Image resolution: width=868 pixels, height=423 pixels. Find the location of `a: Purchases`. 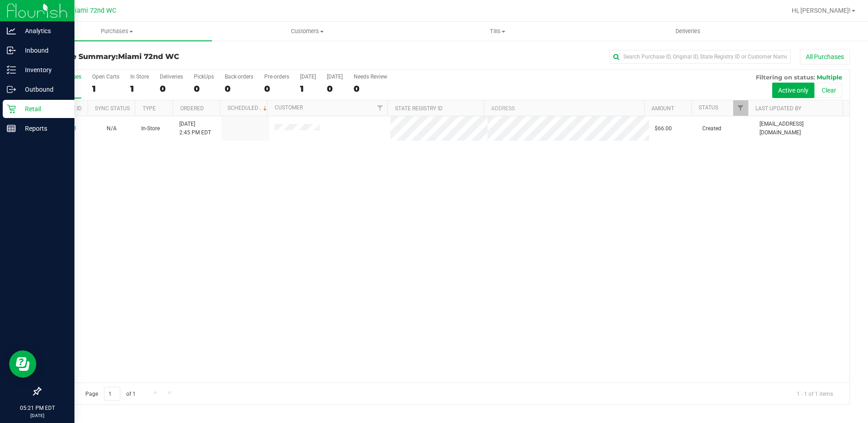

a: Purchases is located at coordinates (117, 31).